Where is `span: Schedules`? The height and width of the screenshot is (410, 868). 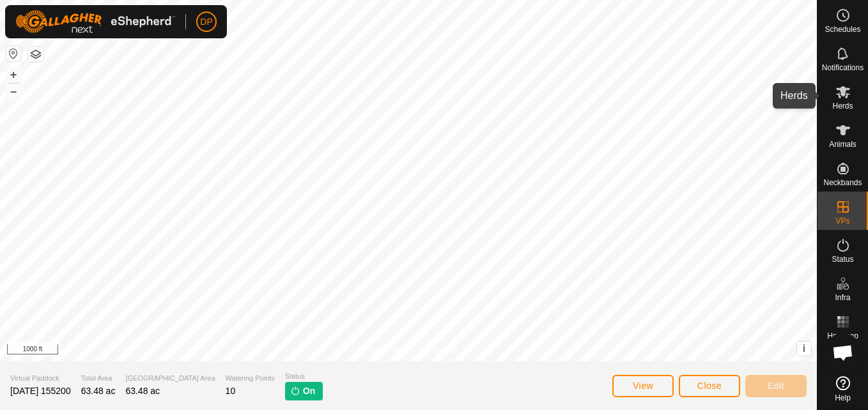
span: Schedules is located at coordinates (842, 30).